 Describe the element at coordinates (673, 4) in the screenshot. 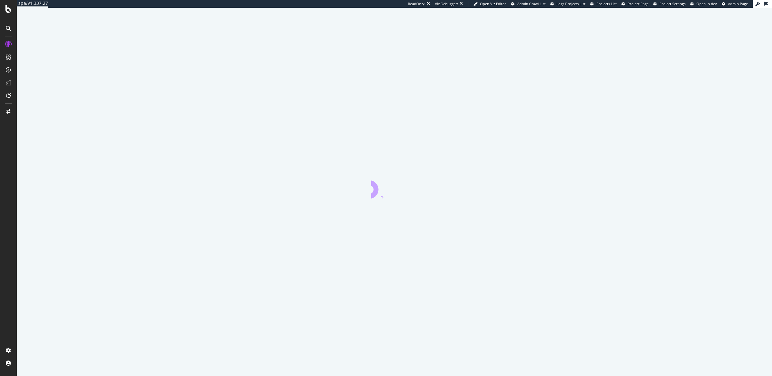

I see `span: Project Settings` at that location.